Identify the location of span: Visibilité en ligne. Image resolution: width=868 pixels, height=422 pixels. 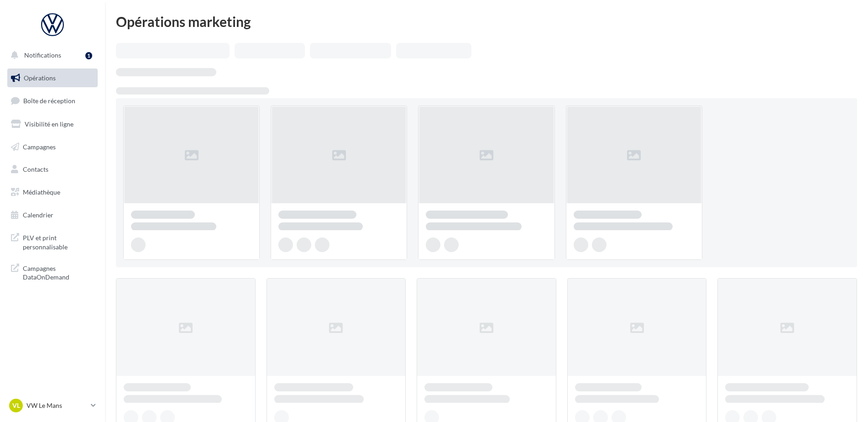
(49, 124).